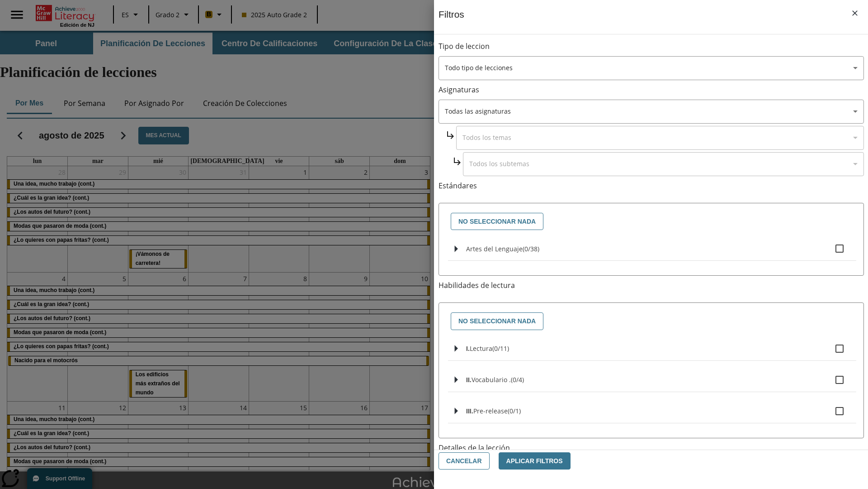 The image size is (868, 489). Describe the element at coordinates (652, 383) in the screenshot. I see `ul: Seleccione habilidades` at that location.